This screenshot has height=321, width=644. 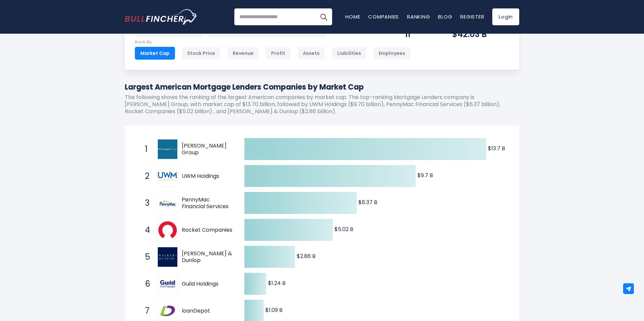 What do you see at coordinates (145, 311) in the screenshot?
I see `span: 7` at bounding box center [145, 311].